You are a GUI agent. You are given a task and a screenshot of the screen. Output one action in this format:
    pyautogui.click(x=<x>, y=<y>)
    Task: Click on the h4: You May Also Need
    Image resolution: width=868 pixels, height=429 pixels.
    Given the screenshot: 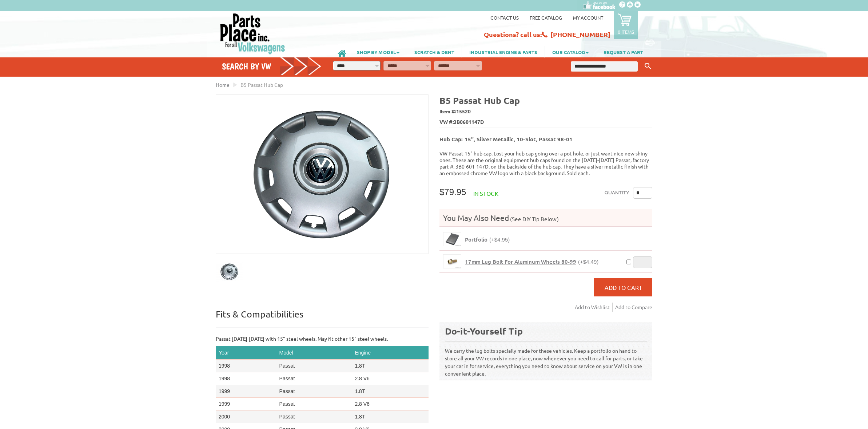 What is the action you would take?
    pyautogui.click(x=545, y=217)
    